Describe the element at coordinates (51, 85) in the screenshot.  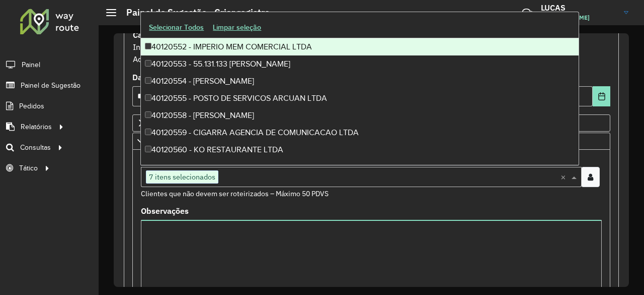
I see `span: Painel de Sugestão` at that location.